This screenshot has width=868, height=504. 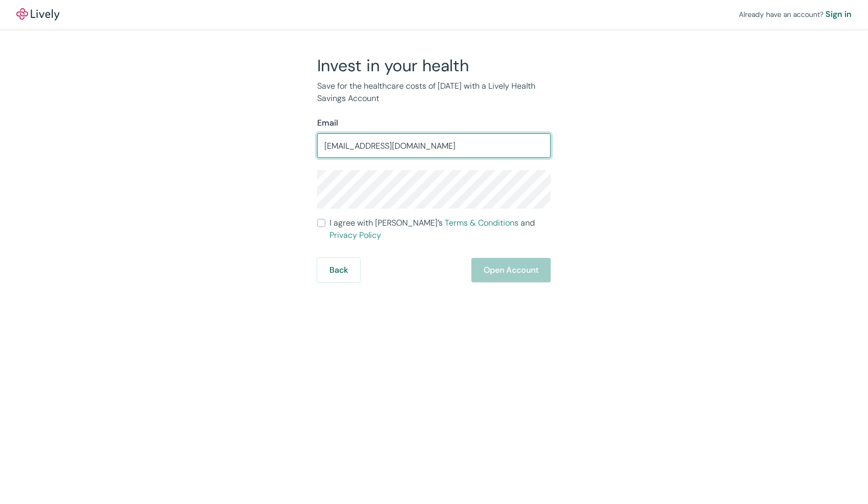 I want to click on div: Sign in, so click(x=838, y=14).